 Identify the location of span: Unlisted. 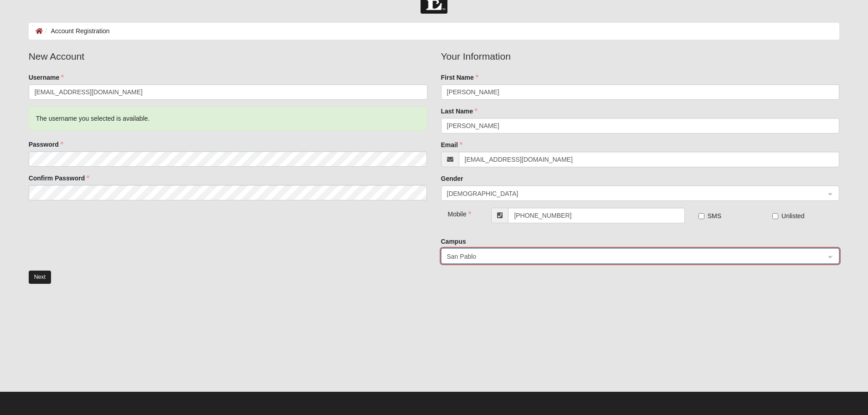
(793, 216).